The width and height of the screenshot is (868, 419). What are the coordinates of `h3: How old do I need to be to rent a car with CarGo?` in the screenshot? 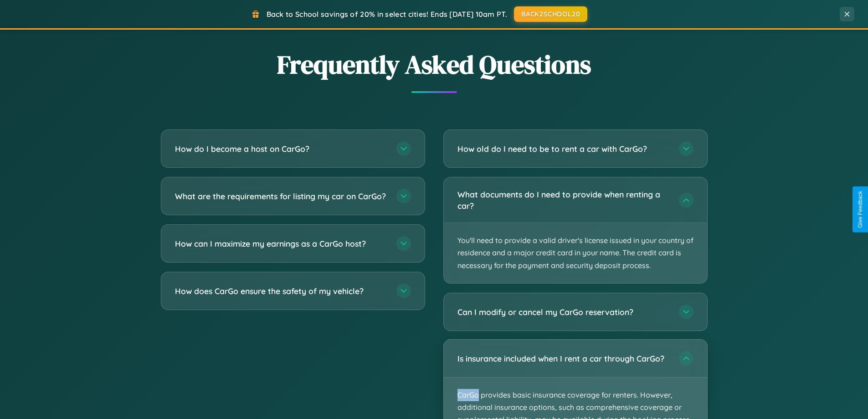 It's located at (564, 149).